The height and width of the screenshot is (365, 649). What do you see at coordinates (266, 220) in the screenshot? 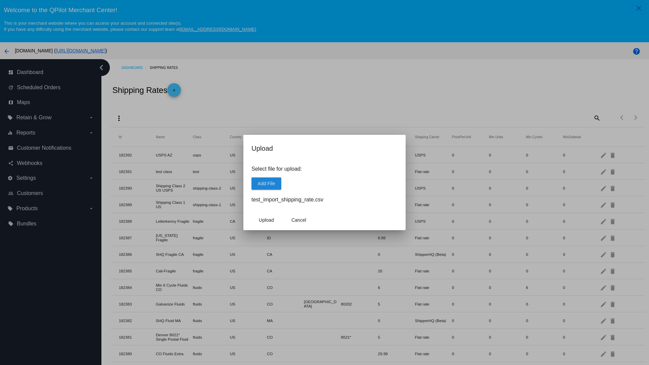
I see `span: Upload` at bounding box center [266, 220].